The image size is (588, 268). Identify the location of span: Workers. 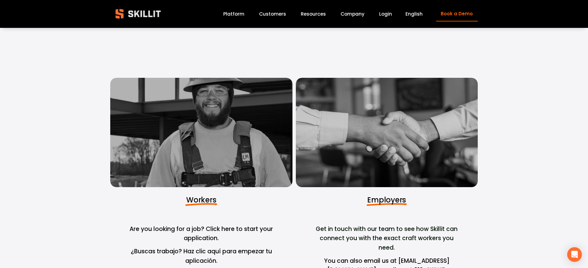
(201, 200).